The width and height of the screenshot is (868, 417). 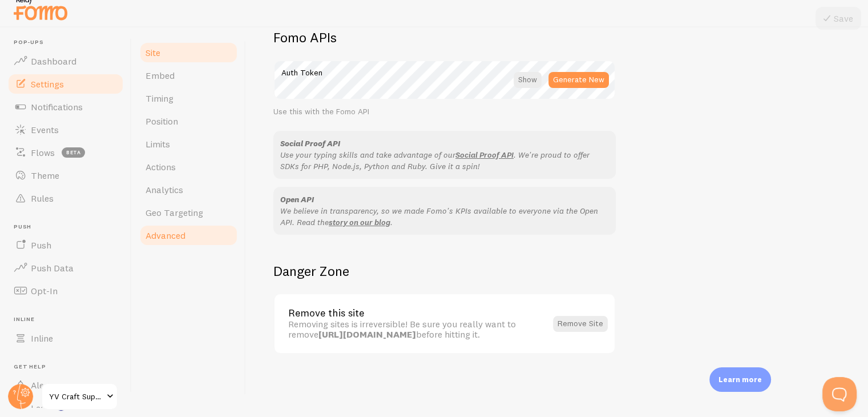 What do you see at coordinates (66, 291) in the screenshot?
I see `a: Opt-In` at bounding box center [66, 291].